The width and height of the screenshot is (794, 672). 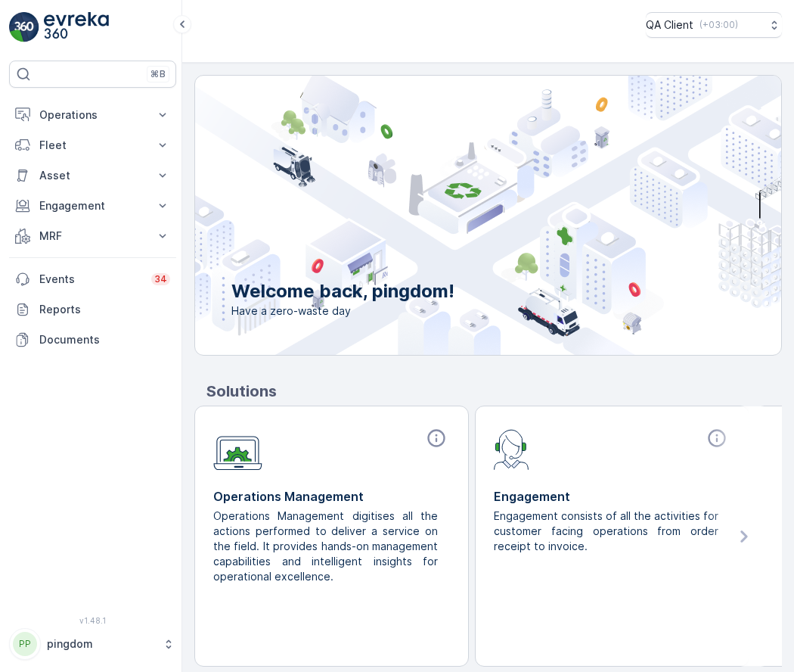 I want to click on p: pingdom, so click(x=101, y=644).